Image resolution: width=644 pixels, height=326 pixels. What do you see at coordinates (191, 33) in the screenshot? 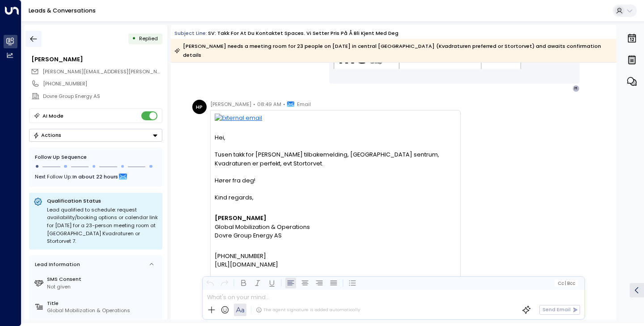
I see `span: Subject Line:` at bounding box center [191, 33].